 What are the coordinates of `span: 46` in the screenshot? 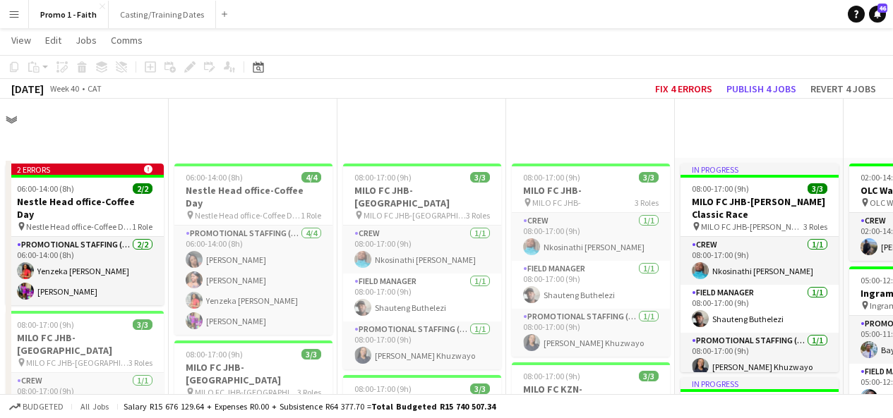 It's located at (882, 8).